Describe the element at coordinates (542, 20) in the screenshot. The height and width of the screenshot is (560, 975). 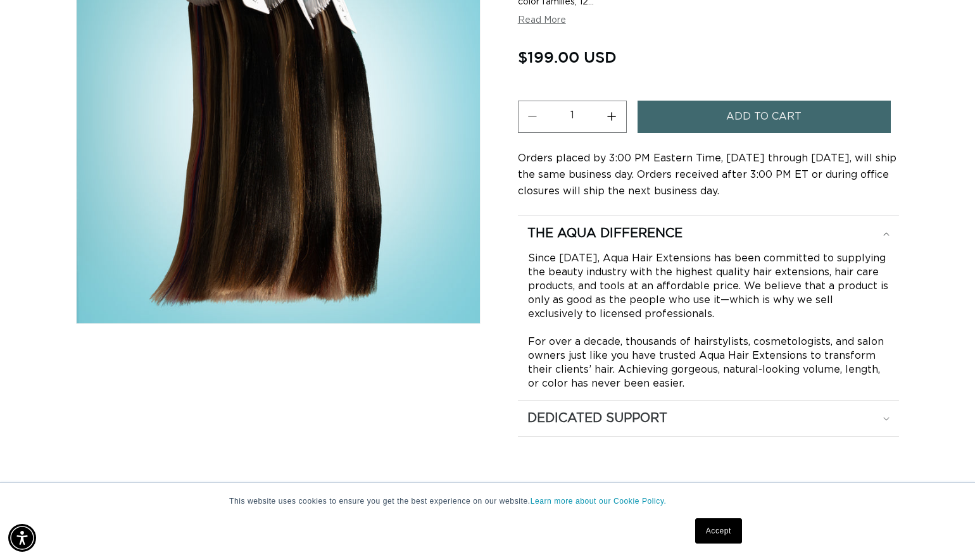
I see `button: Read More` at that location.